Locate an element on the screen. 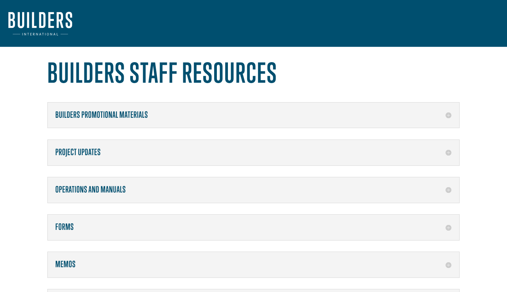  img: Builders International is located at coordinates (40, 24).